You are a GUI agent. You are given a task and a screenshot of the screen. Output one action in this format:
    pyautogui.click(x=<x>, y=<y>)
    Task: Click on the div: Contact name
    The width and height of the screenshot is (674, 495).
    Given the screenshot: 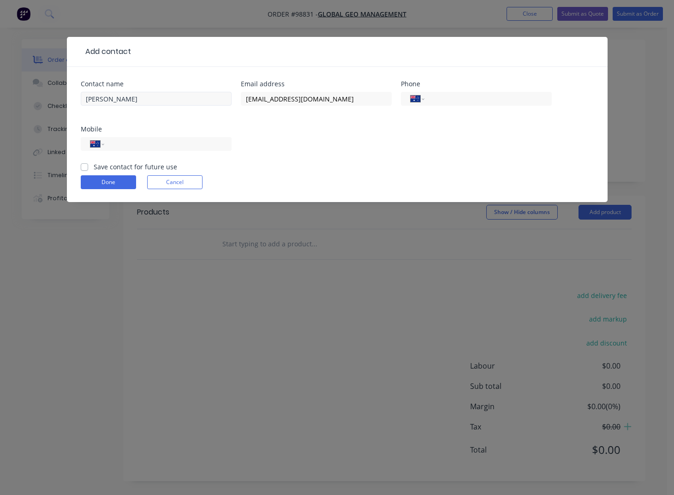 What is the action you would take?
    pyautogui.click(x=156, y=84)
    